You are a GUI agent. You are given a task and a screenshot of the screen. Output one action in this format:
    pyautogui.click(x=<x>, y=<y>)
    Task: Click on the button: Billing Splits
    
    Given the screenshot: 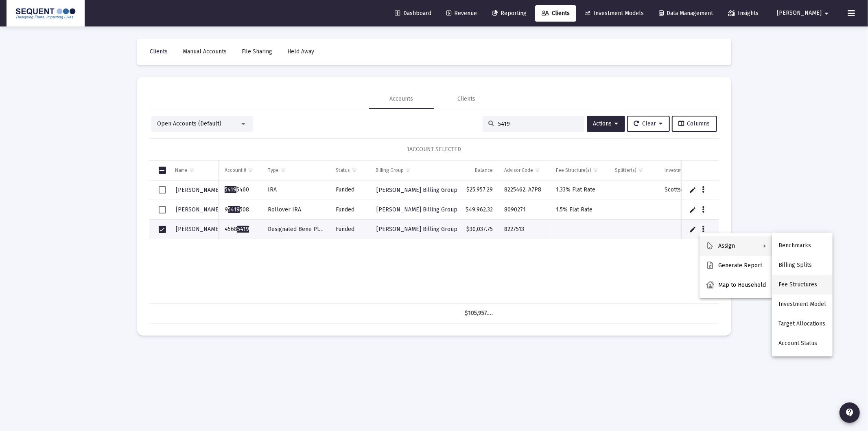 What is the action you would take?
    pyautogui.click(x=803, y=265)
    